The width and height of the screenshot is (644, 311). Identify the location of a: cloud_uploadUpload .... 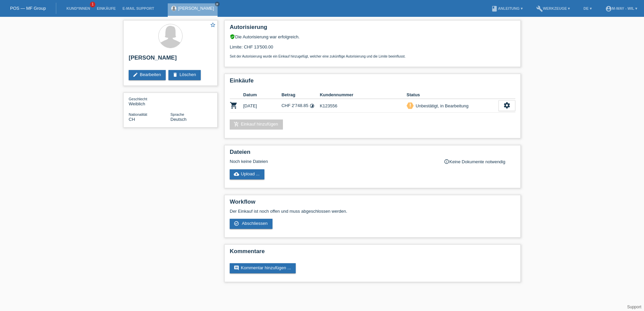
(247, 174).